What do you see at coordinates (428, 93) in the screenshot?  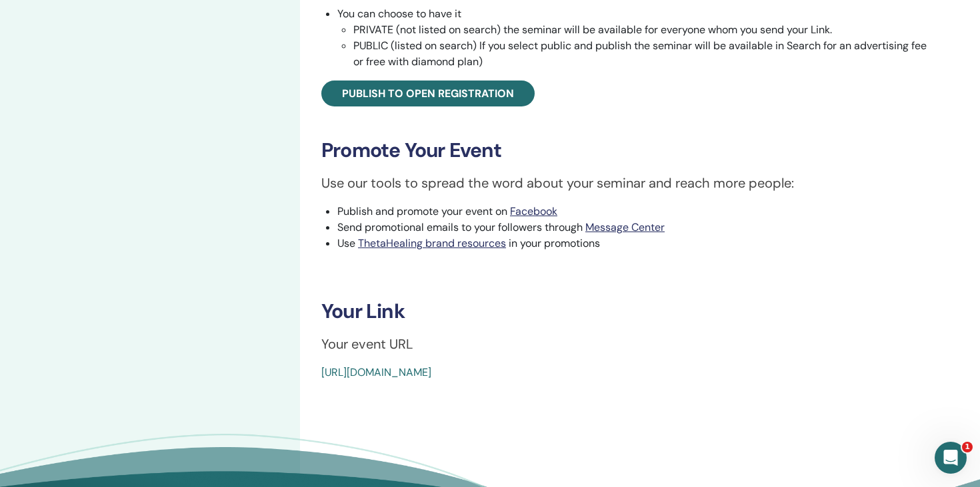 I see `span: Publish to open registration` at bounding box center [428, 93].